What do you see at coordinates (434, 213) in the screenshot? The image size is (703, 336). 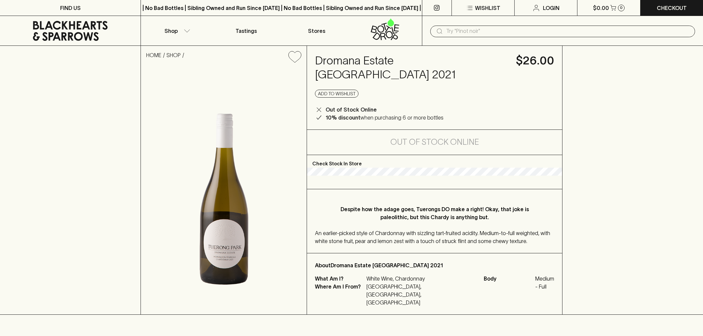 I see `p: Despite how the adage goes, Tuerongs DO make a right! Okay, that joke is paleolithic, but this Ch...` at bounding box center [434, 213].